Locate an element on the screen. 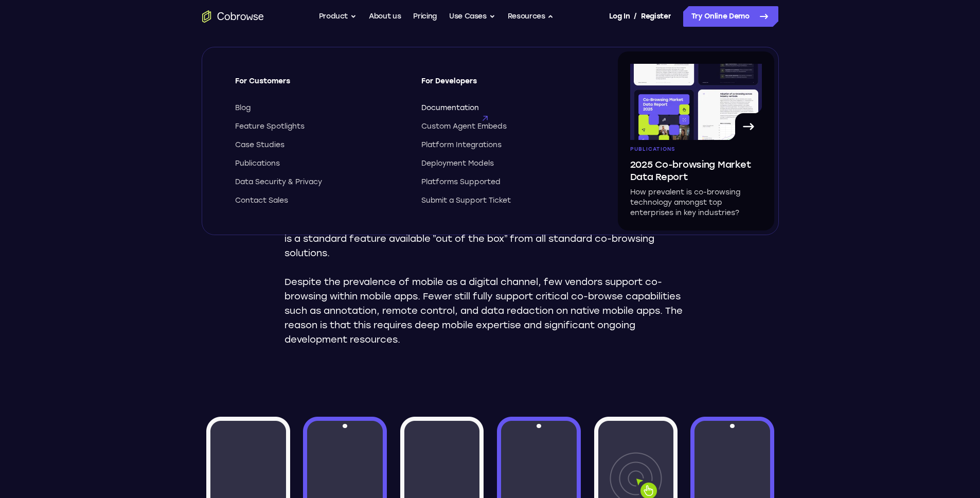 This screenshot has height=498, width=980. a: Platforms Supported is located at coordinates (505, 182).